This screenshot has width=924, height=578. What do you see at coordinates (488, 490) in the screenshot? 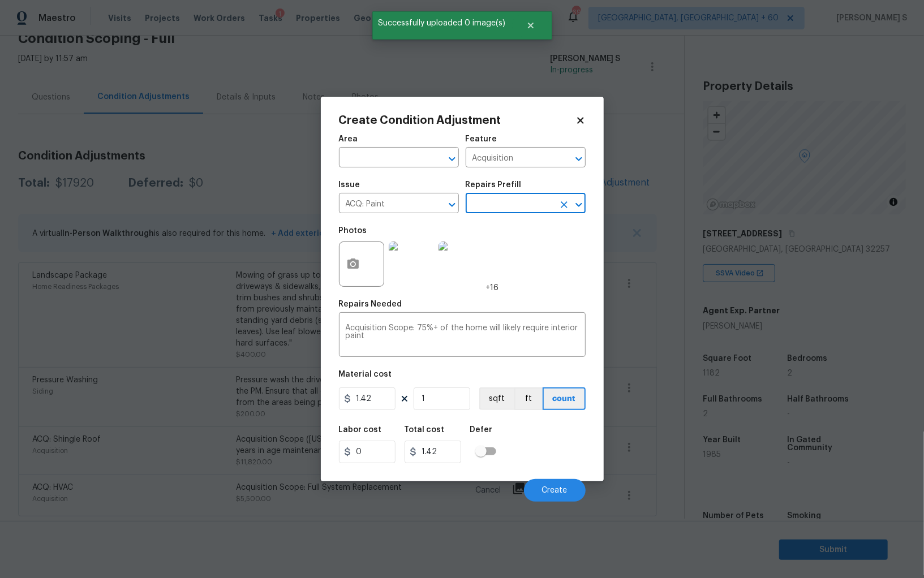
I see `span: Cancel` at bounding box center [488, 490].